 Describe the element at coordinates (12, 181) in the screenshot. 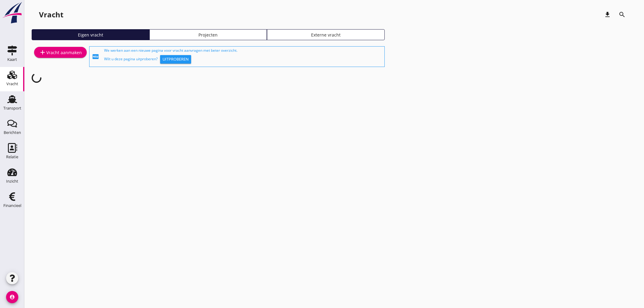

I see `div: Inzicht` at that location.